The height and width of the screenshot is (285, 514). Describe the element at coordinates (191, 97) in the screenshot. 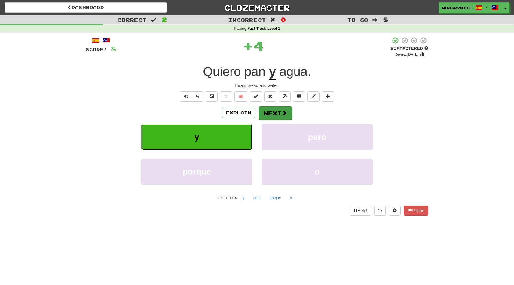

I see `div: Text-to-speech controls` at that location.